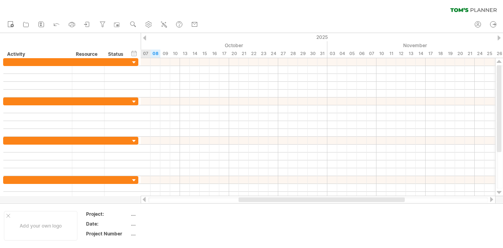  I want to click on div: Tuesday, 18 November 2025, so click(440, 53).